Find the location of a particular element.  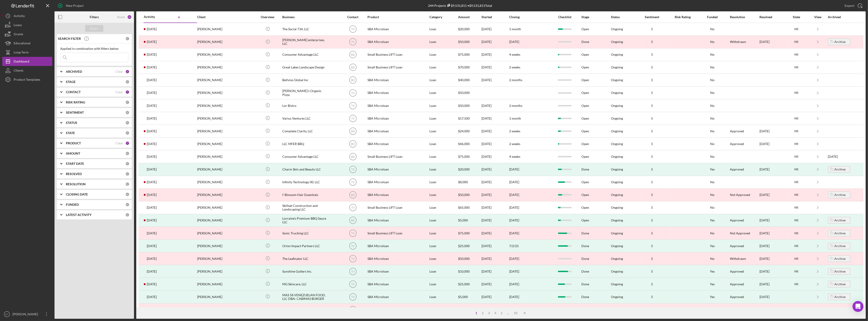

time: 2025-08-12 17:47 is located at coordinates (151, 131).